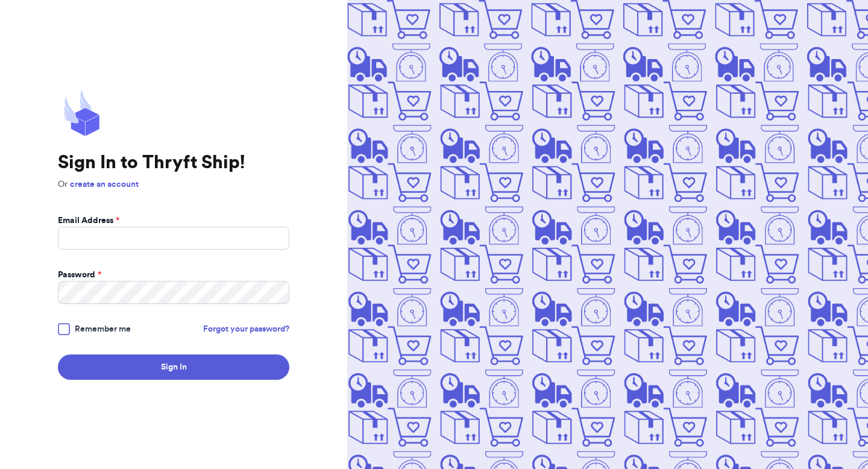  I want to click on span: Remember me, so click(103, 329).